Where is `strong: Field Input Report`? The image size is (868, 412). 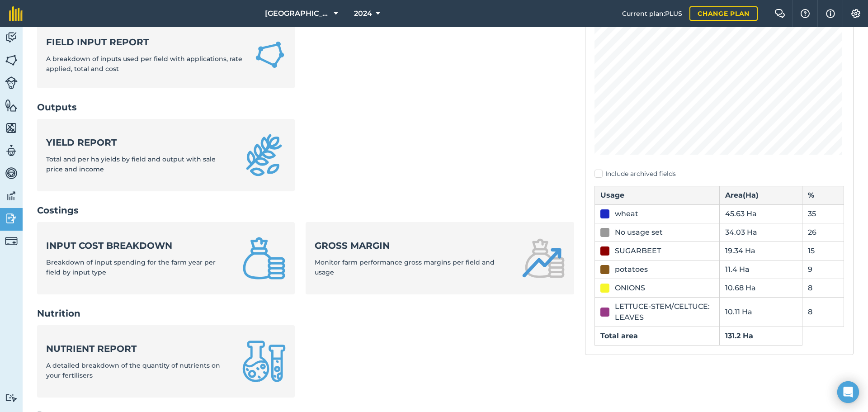
strong: Field Input Report is located at coordinates (145, 42).